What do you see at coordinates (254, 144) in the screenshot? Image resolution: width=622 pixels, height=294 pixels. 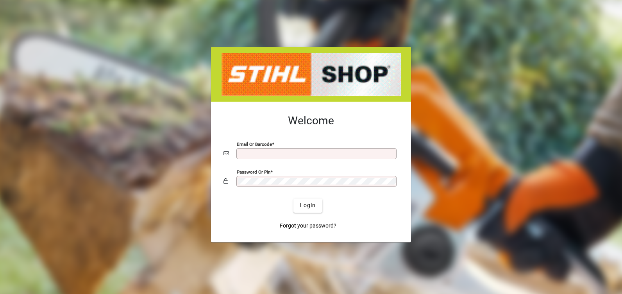 I see `mat-label: Email or Barcode` at bounding box center [254, 144].